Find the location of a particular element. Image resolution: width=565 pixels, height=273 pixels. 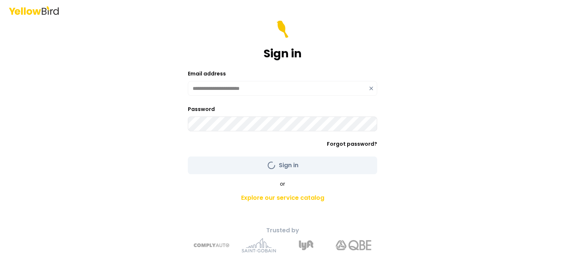

label: Email address is located at coordinates (207, 74).